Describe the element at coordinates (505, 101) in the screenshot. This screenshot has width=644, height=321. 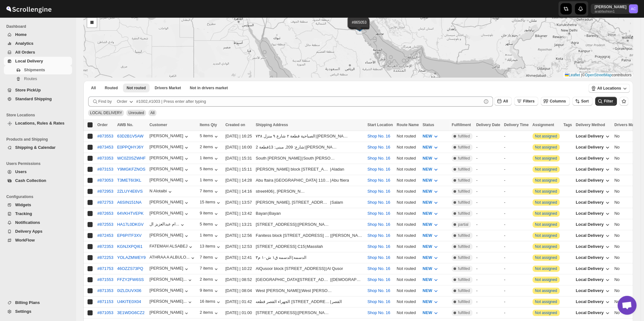
I see `span: All` at that location.